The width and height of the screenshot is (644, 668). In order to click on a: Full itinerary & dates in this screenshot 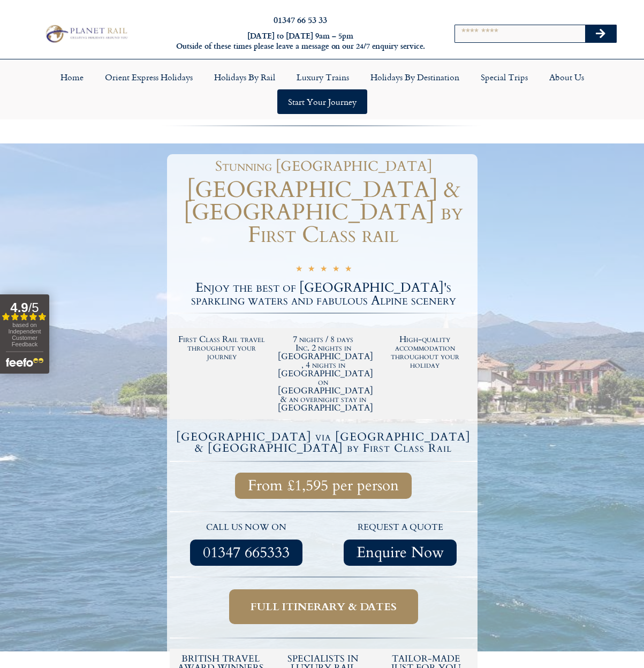, I will do `click(323, 607)`.